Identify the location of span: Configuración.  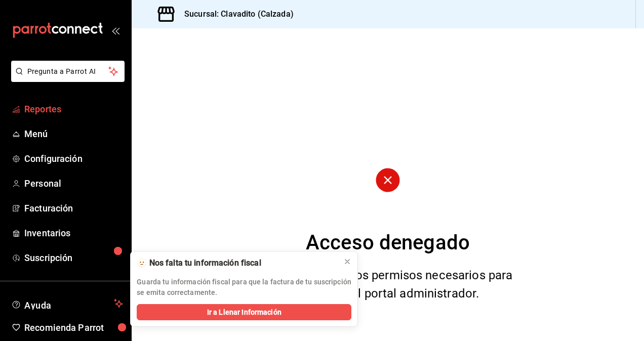
(73, 158).